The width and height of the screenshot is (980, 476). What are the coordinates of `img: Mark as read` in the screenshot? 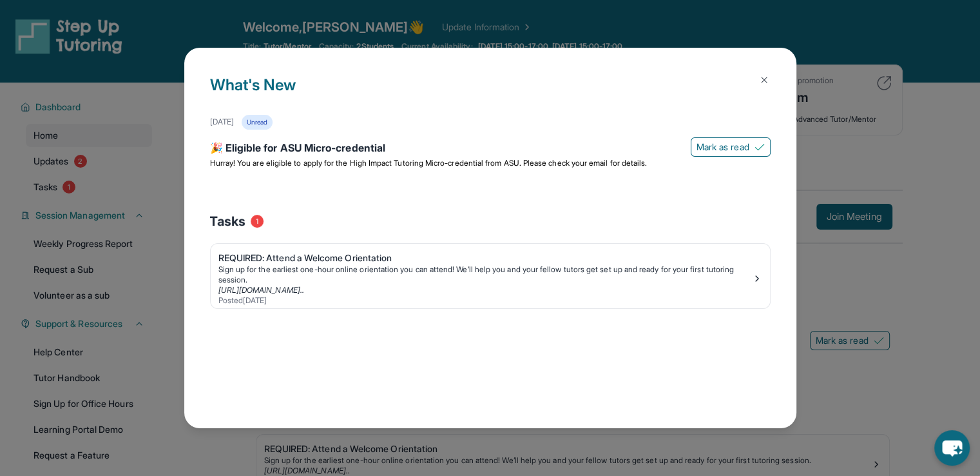 It's located at (760, 147).